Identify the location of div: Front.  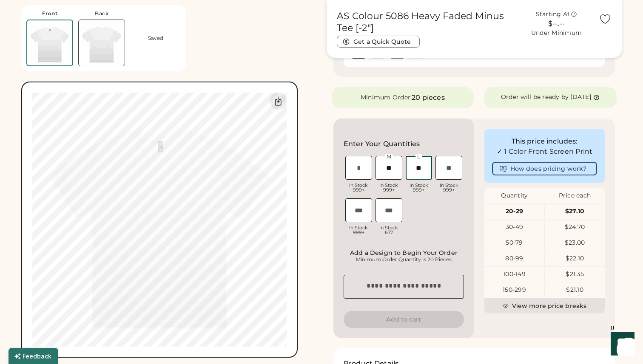
(50, 13).